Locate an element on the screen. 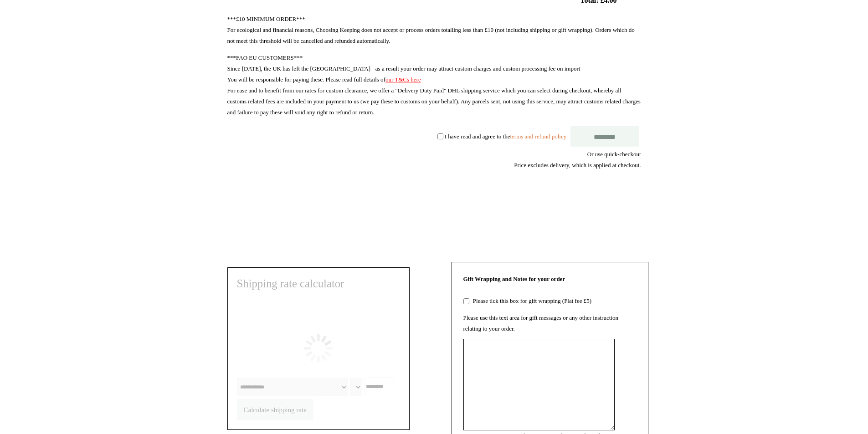 The width and height of the screenshot is (868, 434). label: Please use this text area for gift messages or any other instruction relating to your order. is located at coordinates (541, 323).